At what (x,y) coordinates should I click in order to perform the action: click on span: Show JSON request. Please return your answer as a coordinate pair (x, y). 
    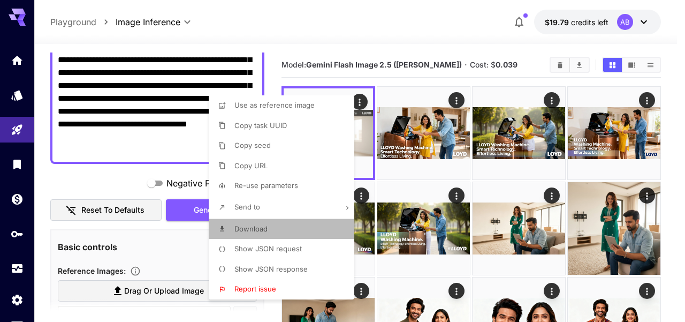
    Looking at the image, I should click on (268, 248).